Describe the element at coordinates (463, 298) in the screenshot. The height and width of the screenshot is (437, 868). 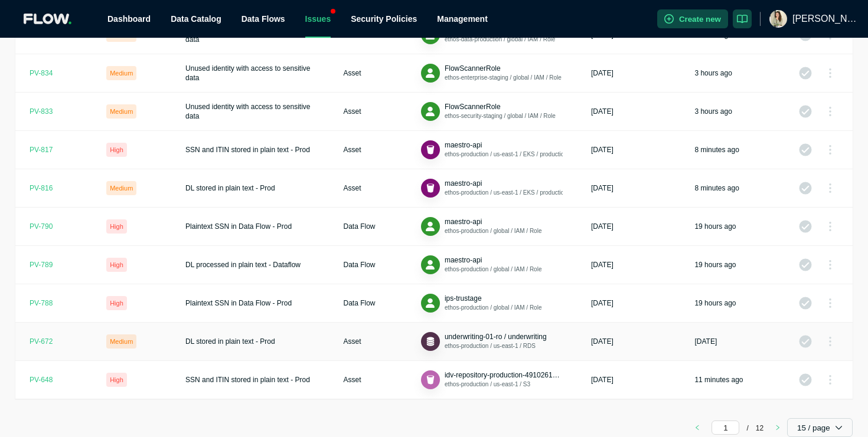
I see `span: ips-trustage` at that location.